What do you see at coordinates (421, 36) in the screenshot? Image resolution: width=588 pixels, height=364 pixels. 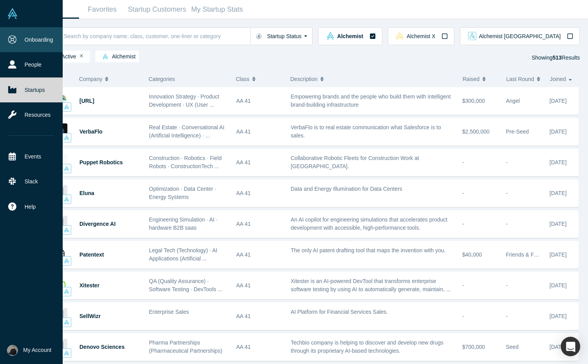 I see `button: alchemistx Vault LogoAlchemist X` at bounding box center [421, 36].